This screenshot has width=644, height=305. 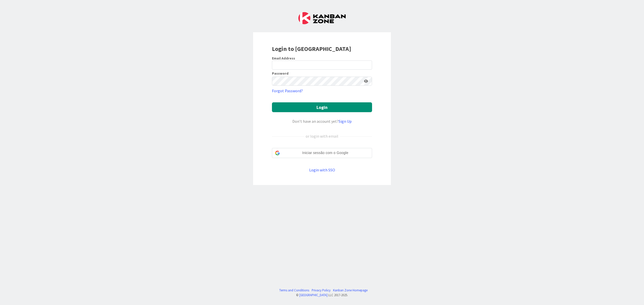 What do you see at coordinates (283, 58) in the screenshot?
I see `label: Email Address` at bounding box center [283, 58].